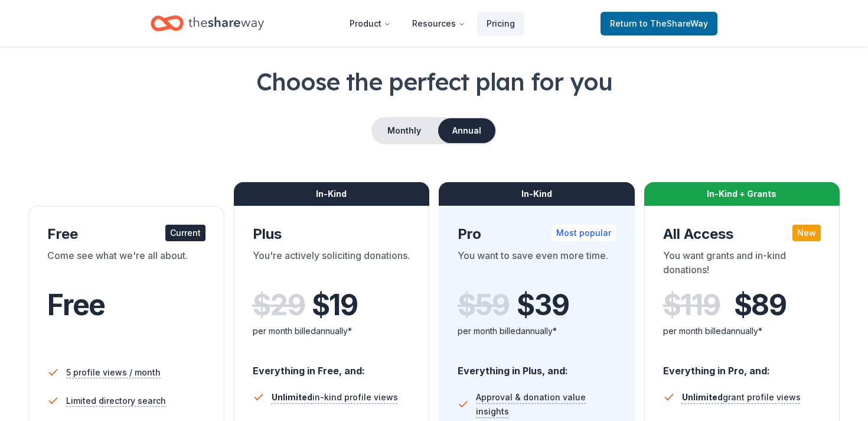 This screenshot has height=421, width=868. What do you see at coordinates (742, 366) in the screenshot?
I see `div: Everything in Pro, and:` at bounding box center [742, 366].